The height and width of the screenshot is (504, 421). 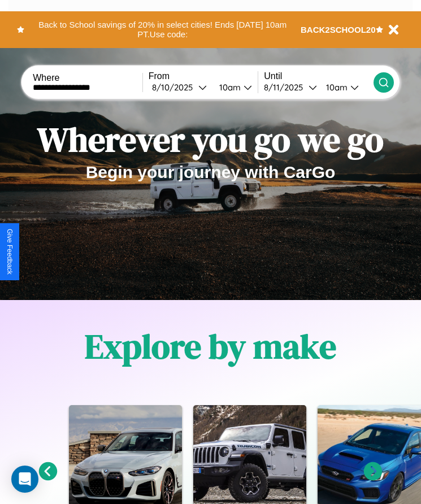 What do you see at coordinates (179, 87) in the screenshot?
I see `button: 8/10/2025` at bounding box center [179, 87].